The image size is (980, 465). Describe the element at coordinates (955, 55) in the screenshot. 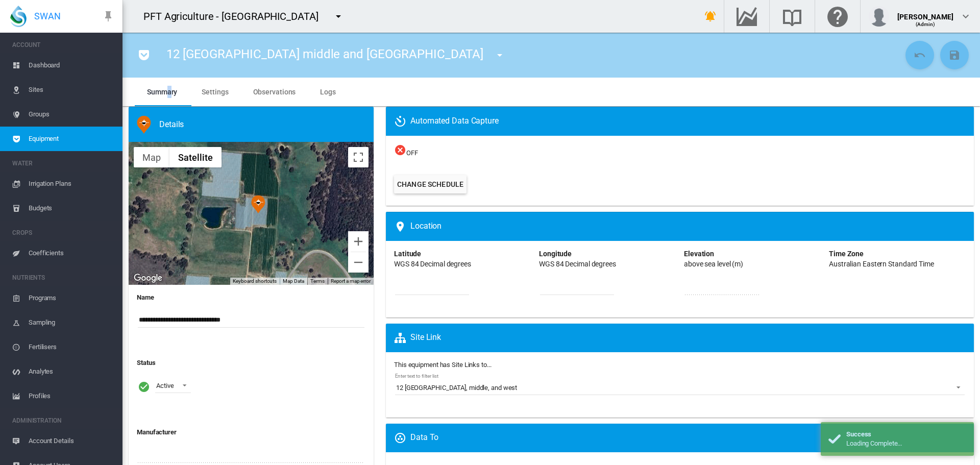

I see `md-icon: icon-content-save` at that location.